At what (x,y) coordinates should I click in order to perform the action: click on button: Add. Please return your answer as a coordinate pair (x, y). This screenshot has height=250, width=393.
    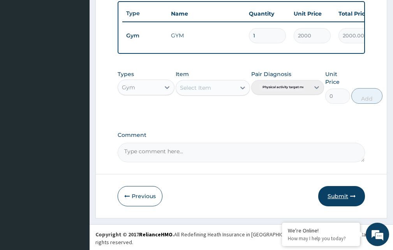
    Looking at the image, I should click on (367, 96).